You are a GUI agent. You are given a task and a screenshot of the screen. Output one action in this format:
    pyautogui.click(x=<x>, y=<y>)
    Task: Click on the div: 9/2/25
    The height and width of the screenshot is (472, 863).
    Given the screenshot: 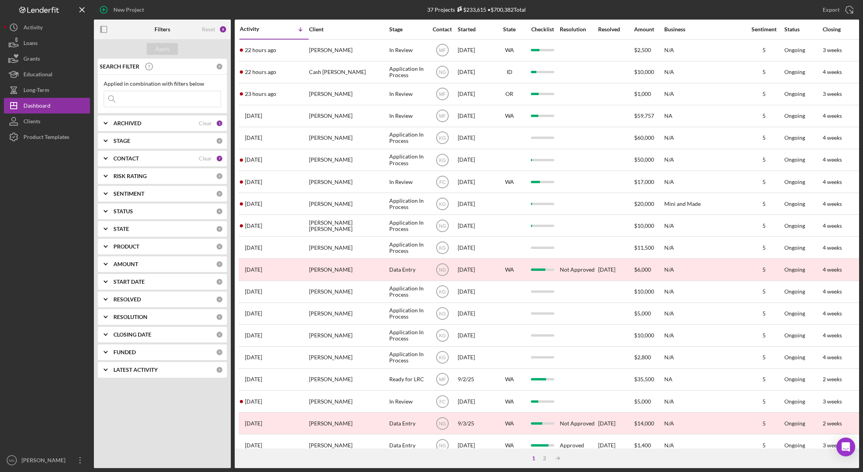 What is the action you would take?
    pyautogui.click(x=475, y=379)
    